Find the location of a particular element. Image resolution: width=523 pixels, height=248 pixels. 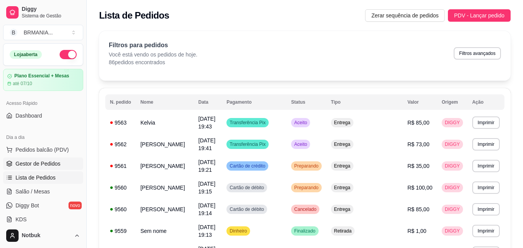

span: Retirada is located at coordinates (343, 231).